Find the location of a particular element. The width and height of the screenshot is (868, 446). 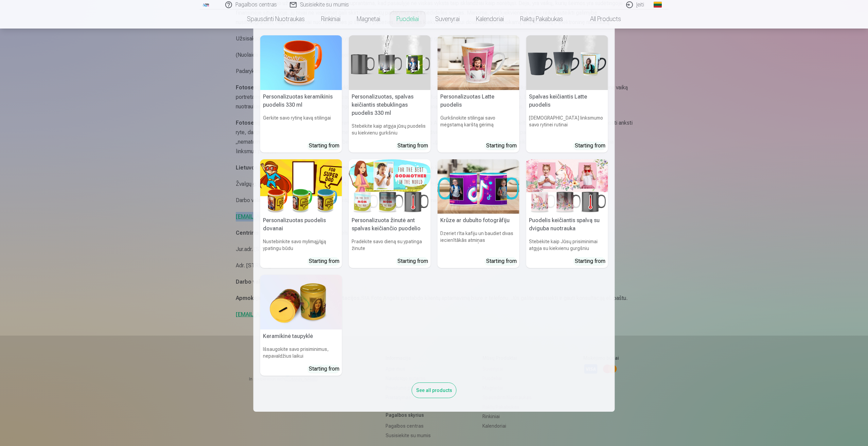

img: Personalizuota žinutė ant spalvas keičiančio puodelio is located at coordinates (389, 187).